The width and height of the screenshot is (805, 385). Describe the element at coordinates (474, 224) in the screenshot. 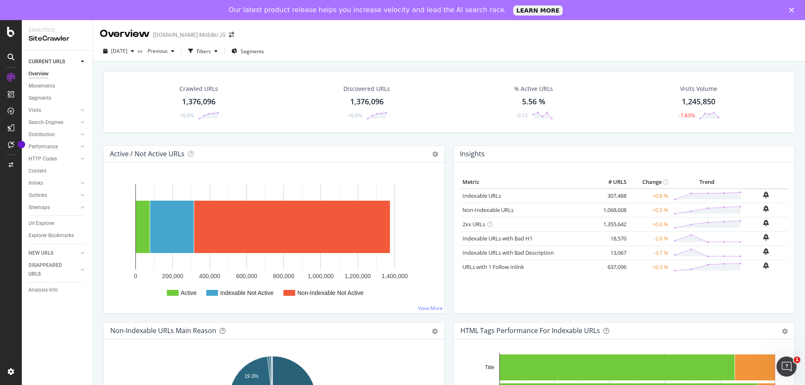

I see `a: 2xx URLs` at that location.